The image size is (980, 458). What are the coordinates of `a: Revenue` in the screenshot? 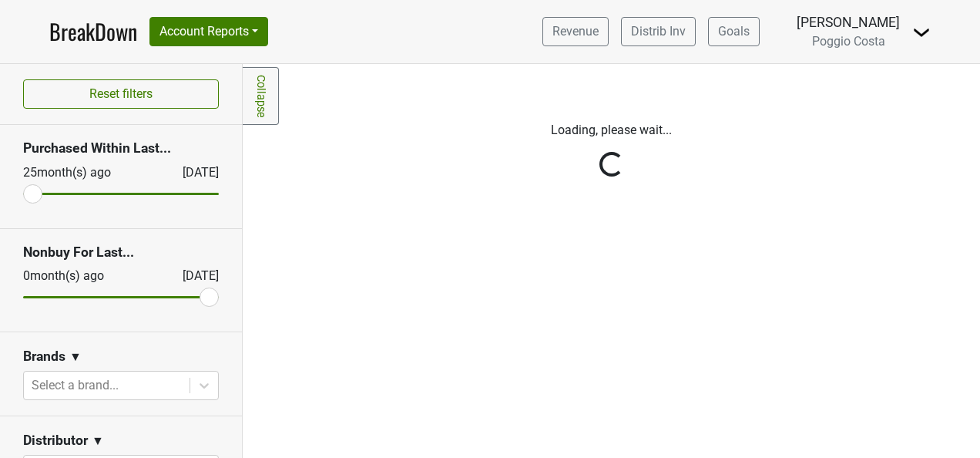 It's located at (576, 32).